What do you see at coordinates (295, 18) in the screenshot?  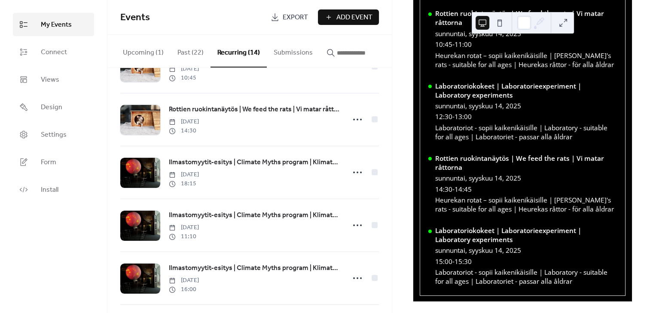 I see `span: Export` at bounding box center [295, 18].